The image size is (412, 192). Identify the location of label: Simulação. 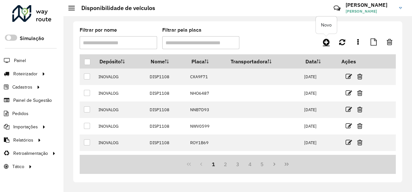
(32, 38).